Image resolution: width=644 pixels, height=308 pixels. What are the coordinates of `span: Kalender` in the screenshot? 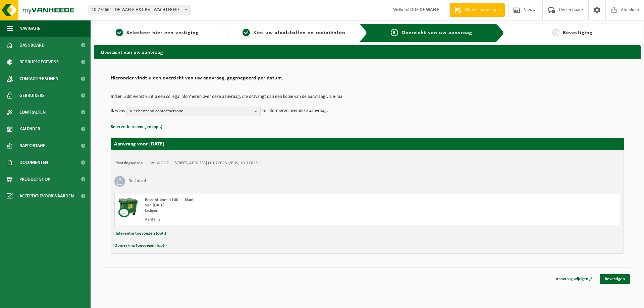 It's located at (30, 129).